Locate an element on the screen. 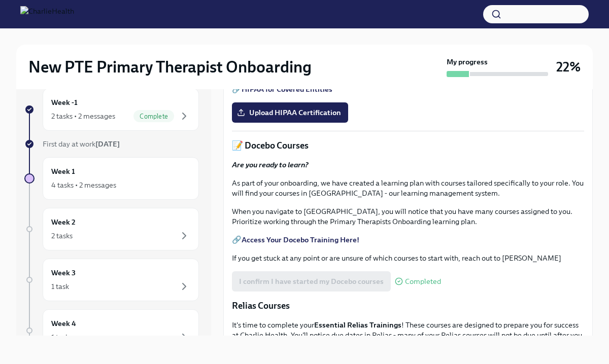 Image resolution: width=609 pixels, height=364 pixels. label: Upload HIPAA Certification is located at coordinates (290, 112).